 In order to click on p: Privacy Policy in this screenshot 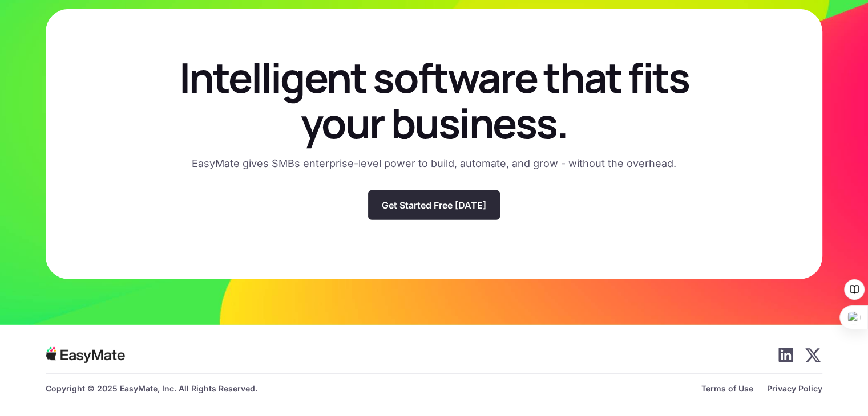, I will do `click(794, 389)`.